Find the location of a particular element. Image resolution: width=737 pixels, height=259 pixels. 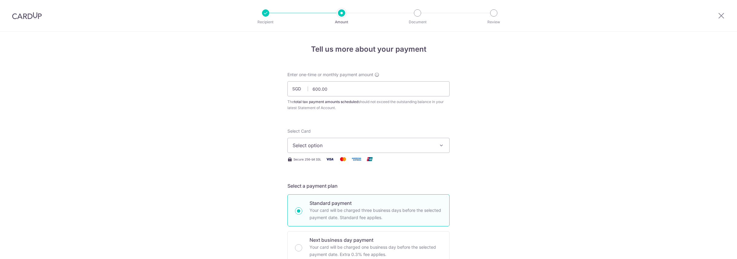

p: Recipient is located at coordinates (266, 22).